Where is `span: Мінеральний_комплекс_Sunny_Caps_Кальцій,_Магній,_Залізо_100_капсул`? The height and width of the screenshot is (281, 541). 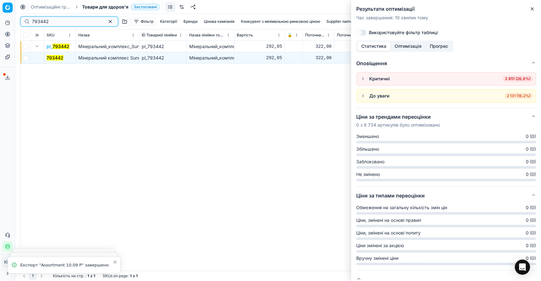
span: Мінеральний_комплекс_Sunny_Caps_Кальцій,_Магній,_Залізо_100_капсул is located at coordinates (156, 46).